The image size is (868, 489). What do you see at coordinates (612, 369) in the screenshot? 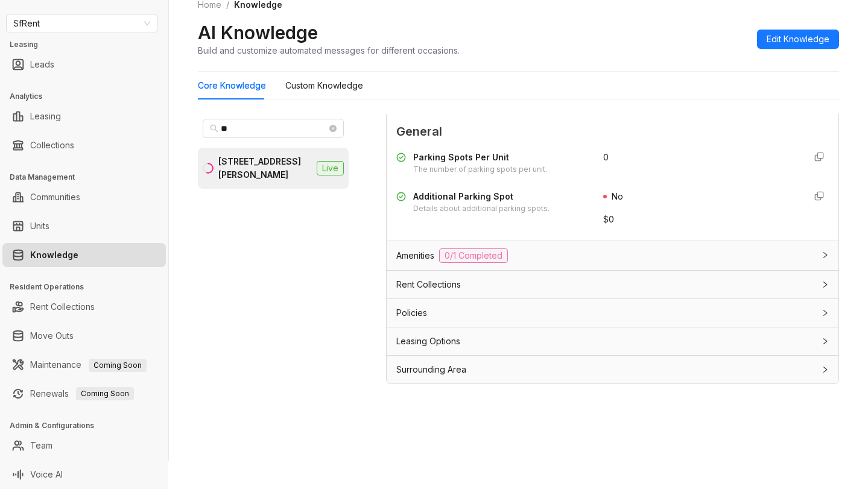
I see `div: Surrounding Area` at bounding box center [612, 369].